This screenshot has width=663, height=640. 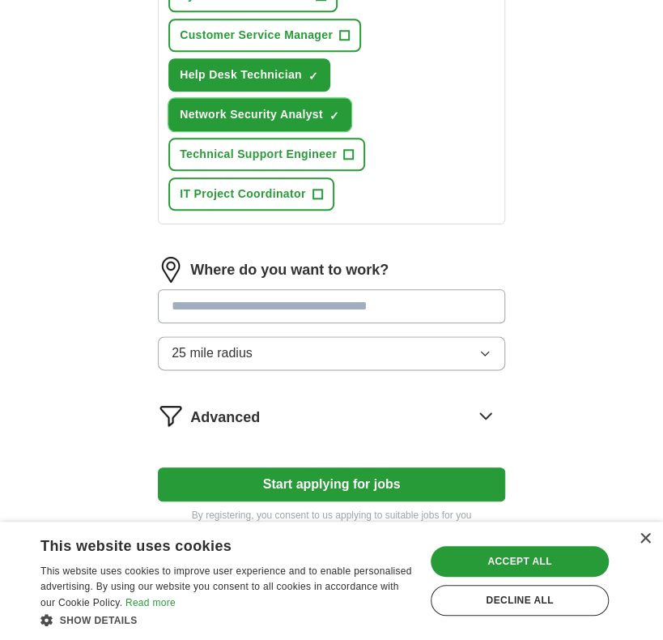 I want to click on div: Decline all, so click(x=520, y=600).